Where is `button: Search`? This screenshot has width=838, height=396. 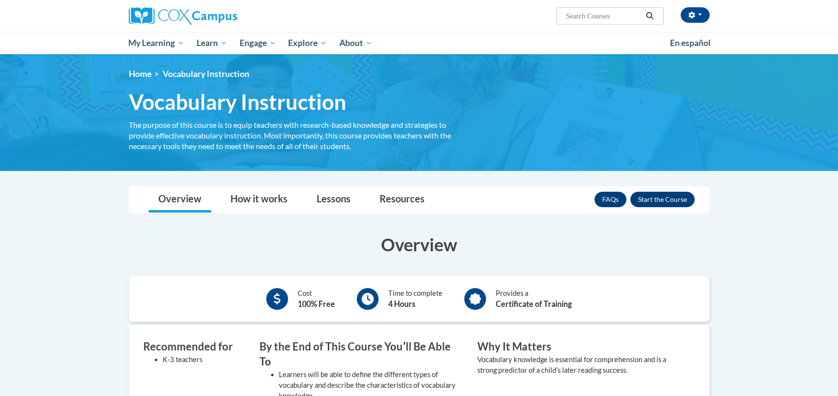
button: Search is located at coordinates (650, 16).